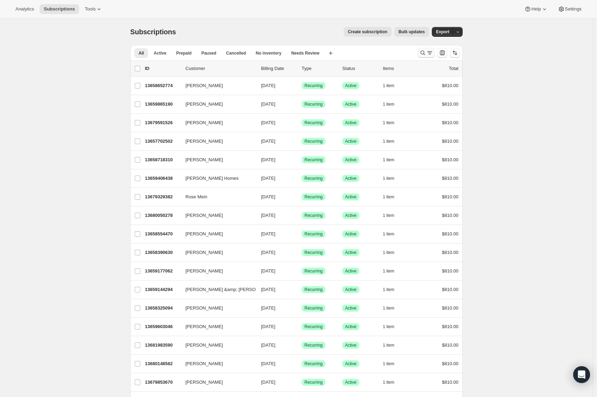  I want to click on span: No inventory, so click(268, 53).